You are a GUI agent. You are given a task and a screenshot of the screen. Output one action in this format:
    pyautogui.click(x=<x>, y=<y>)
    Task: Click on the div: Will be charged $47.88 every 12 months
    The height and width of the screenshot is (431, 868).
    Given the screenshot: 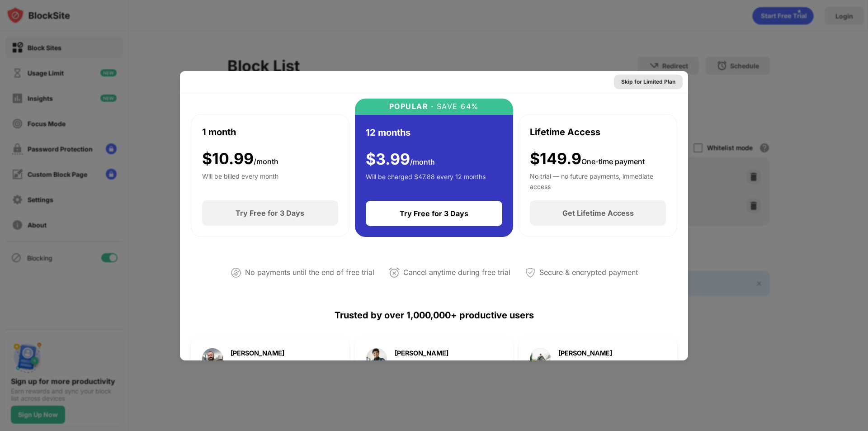 What is the action you would take?
    pyautogui.click(x=426, y=181)
    